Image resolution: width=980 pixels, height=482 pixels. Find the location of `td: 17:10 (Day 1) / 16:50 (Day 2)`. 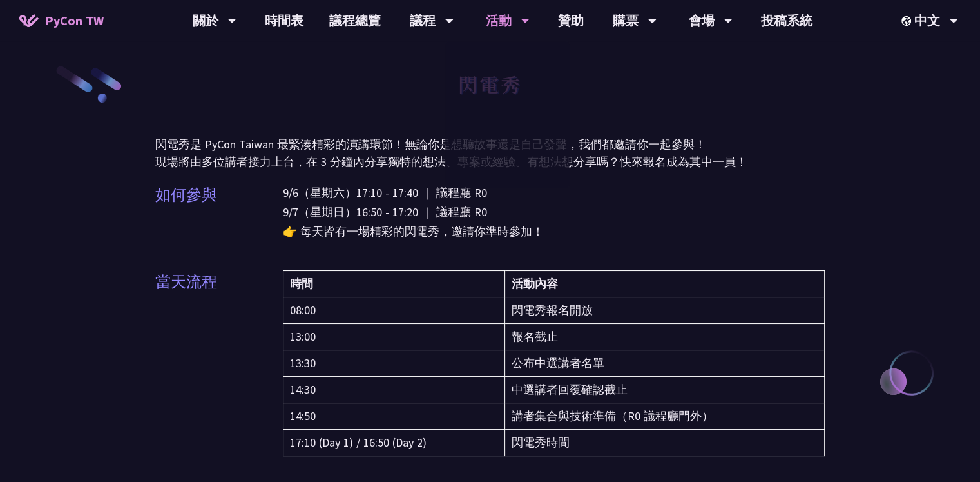

td: 17:10 (Day 1) / 16:50 (Day 2) is located at coordinates (394, 443).